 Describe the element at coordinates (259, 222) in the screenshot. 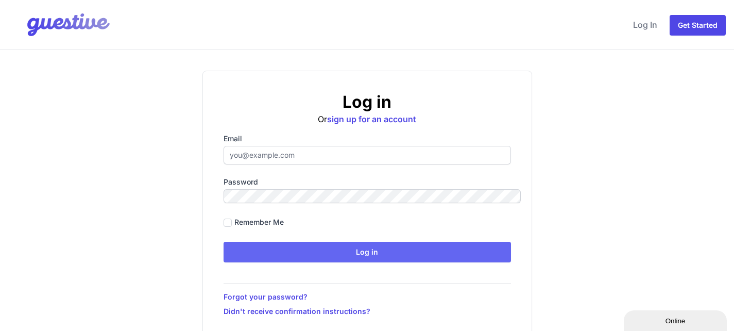

I see `label: Remember me` at that location.